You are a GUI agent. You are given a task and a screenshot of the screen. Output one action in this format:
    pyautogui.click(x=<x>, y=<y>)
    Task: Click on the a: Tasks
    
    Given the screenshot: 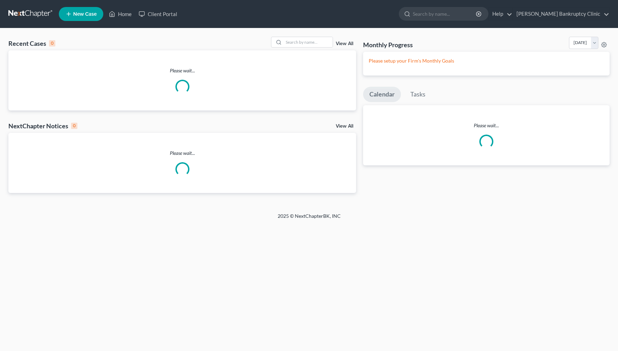 What is the action you would take?
    pyautogui.click(x=418, y=95)
    